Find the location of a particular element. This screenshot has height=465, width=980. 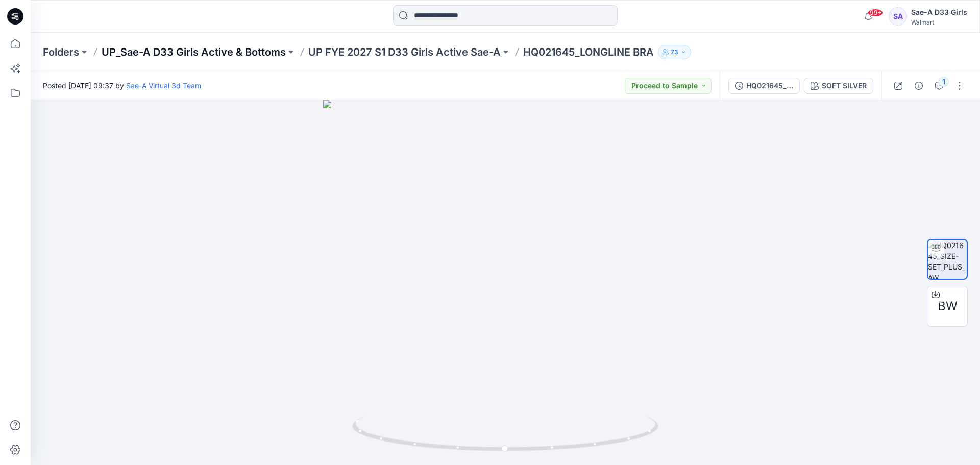

a: Folders is located at coordinates (61, 52).